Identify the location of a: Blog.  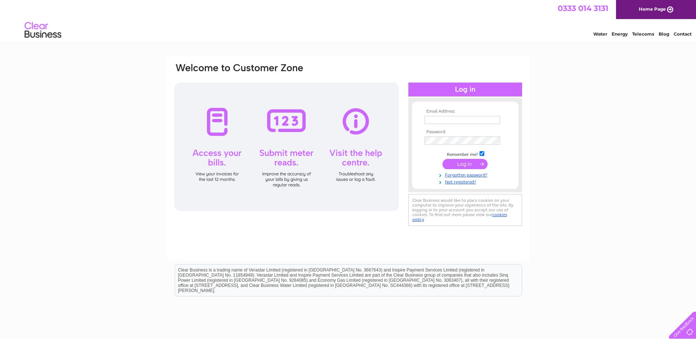
(664, 34).